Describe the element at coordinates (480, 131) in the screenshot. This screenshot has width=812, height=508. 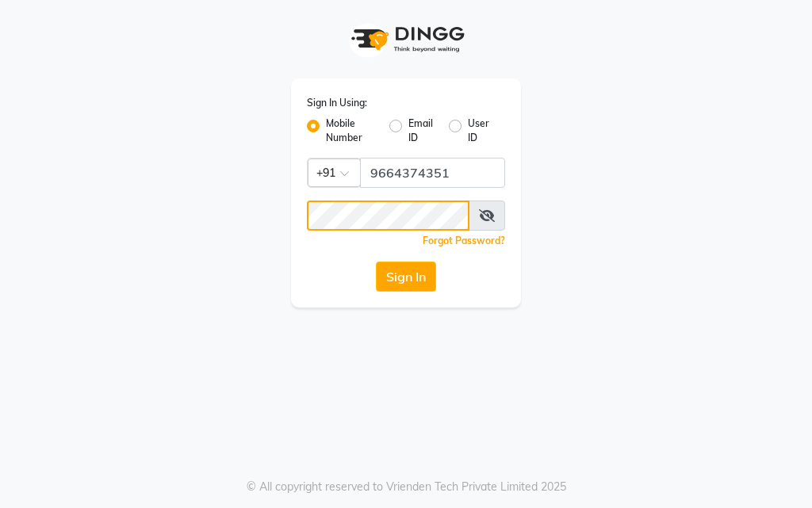
I see `label: User ID` at that location.